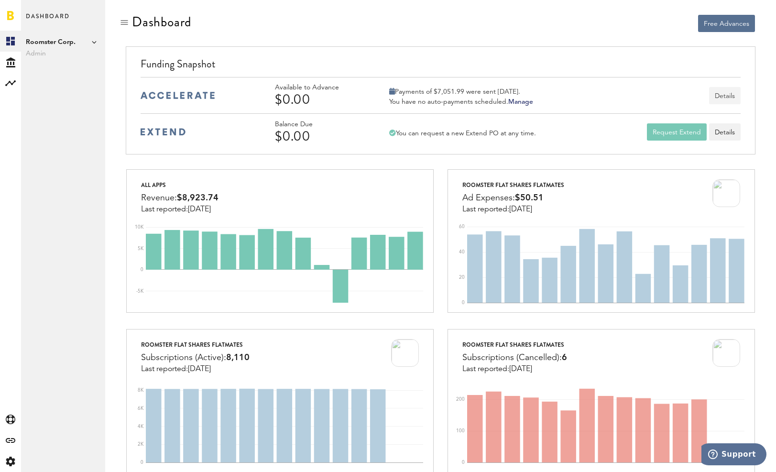 The image size is (776, 472). What do you see at coordinates (180, 185) in the screenshot?
I see `div: All apps` at bounding box center [180, 185].